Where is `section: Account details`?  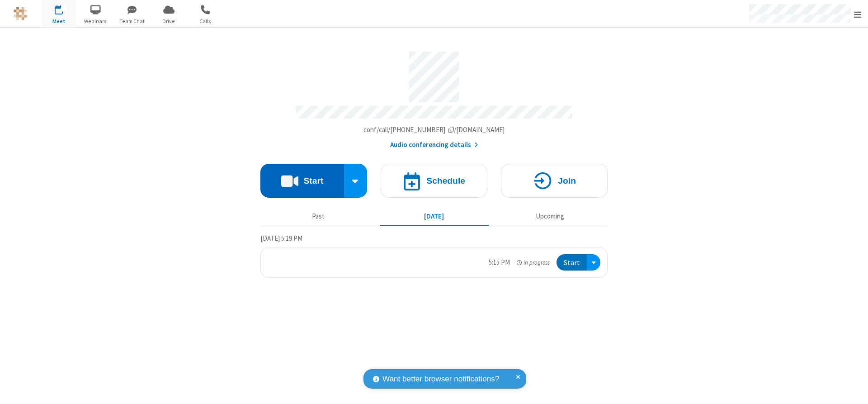
section: Account details is located at coordinates (434, 97).